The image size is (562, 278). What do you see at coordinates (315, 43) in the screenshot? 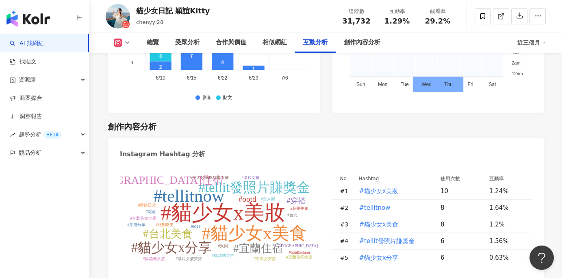
I see `div: 互動分析` at bounding box center [315, 43].